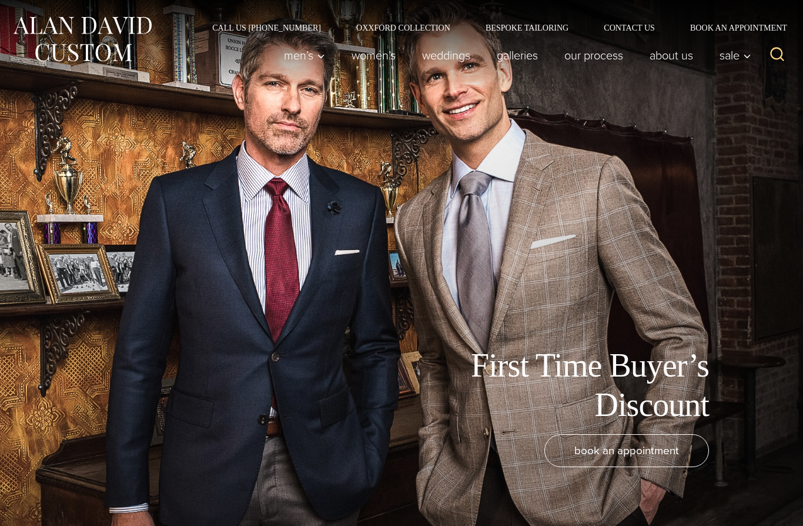  Describe the element at coordinates (627, 450) in the screenshot. I see `span: book an appointment` at that location.